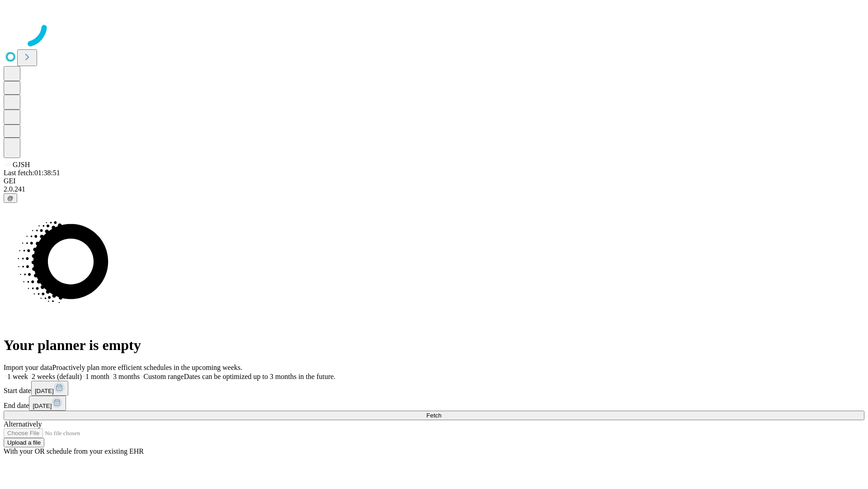 This screenshot has width=868, height=489. What do you see at coordinates (74, 450) in the screenshot?
I see `span: With your OR schedule from your existing EHR` at bounding box center [74, 450].